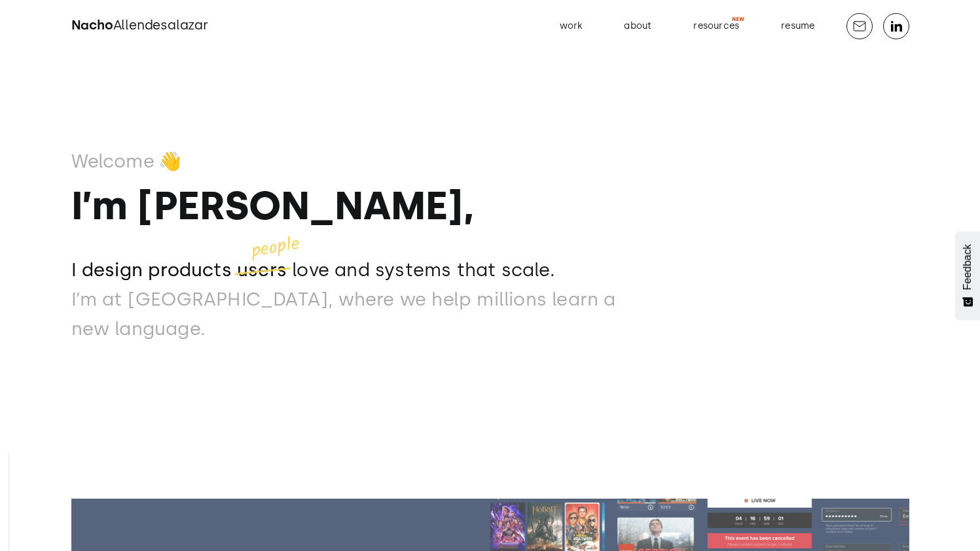 Image resolution: width=980 pixels, height=551 pixels. Describe the element at coordinates (571, 26) in the screenshot. I see `div: work` at that location.